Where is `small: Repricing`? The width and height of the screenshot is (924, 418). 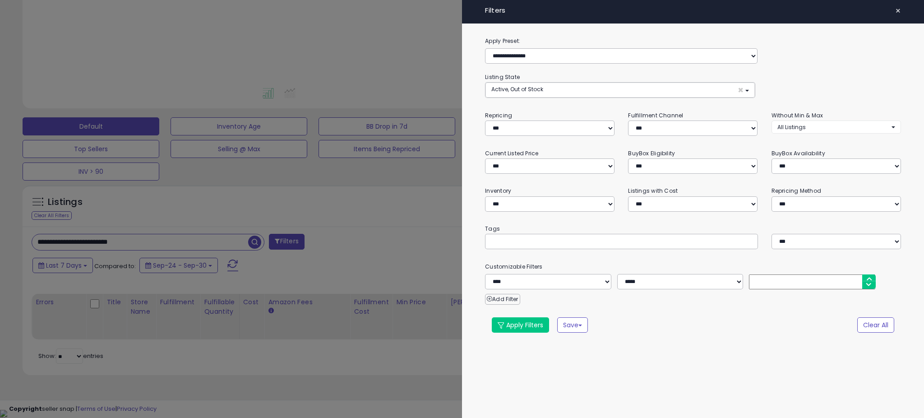 small: Repricing is located at coordinates (498, 115).